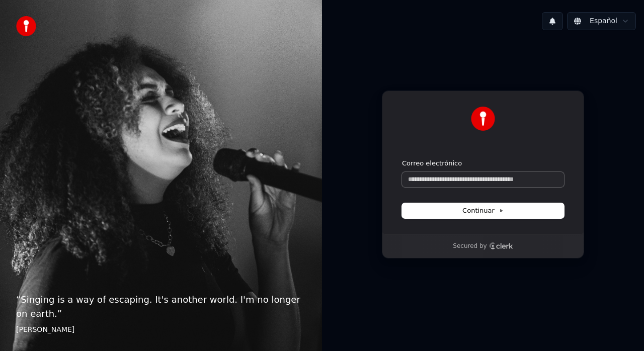 Image resolution: width=644 pixels, height=351 pixels. I want to click on span: Continuar, so click(482, 210).